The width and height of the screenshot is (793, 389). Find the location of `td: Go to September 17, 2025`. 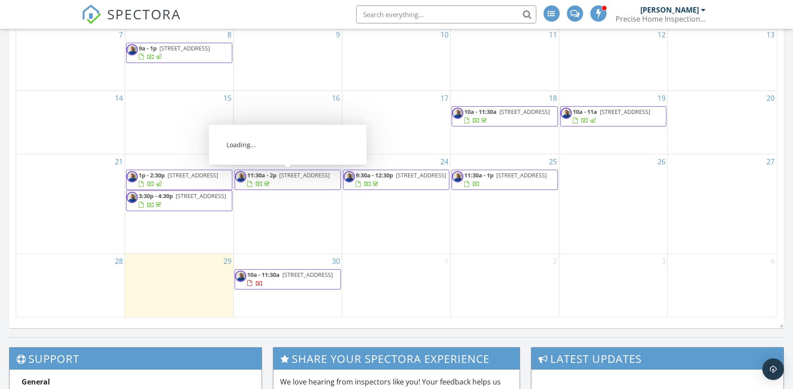

td: Go to September 17, 2025 is located at coordinates (396, 122).